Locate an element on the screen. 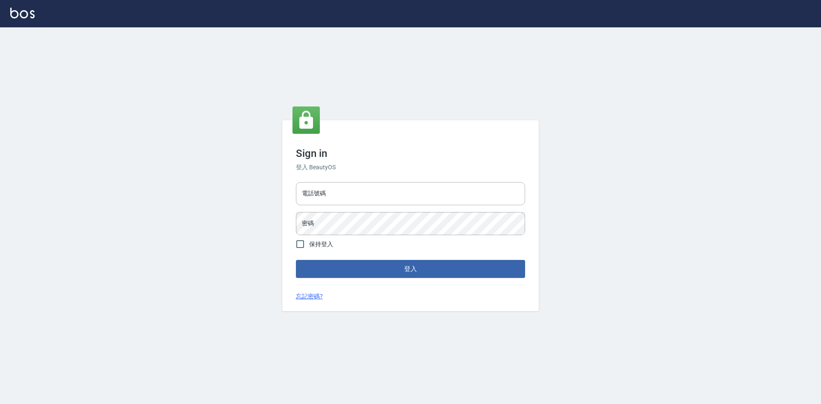 This screenshot has height=404, width=821. h6: 登入 BeautyOS is located at coordinates (411, 167).